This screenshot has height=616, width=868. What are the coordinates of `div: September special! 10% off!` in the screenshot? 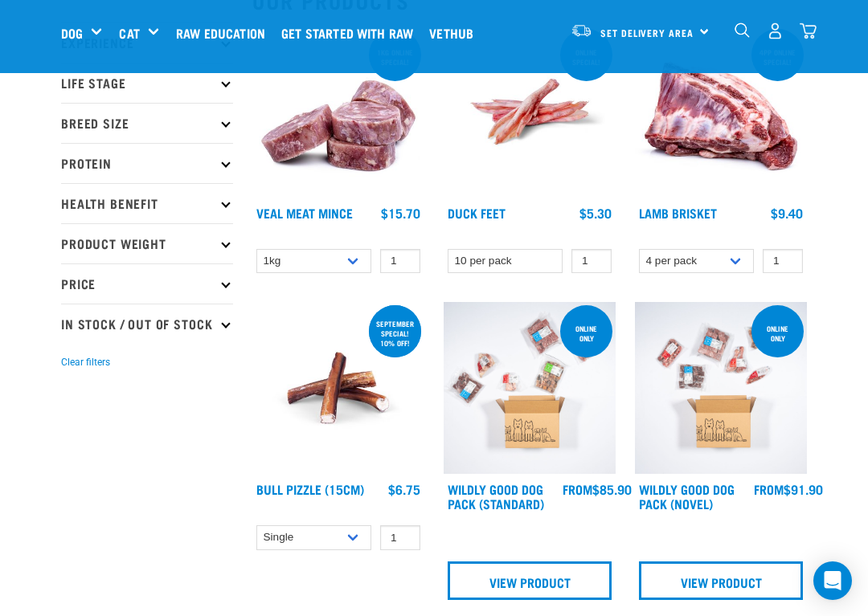 It's located at (394, 334).